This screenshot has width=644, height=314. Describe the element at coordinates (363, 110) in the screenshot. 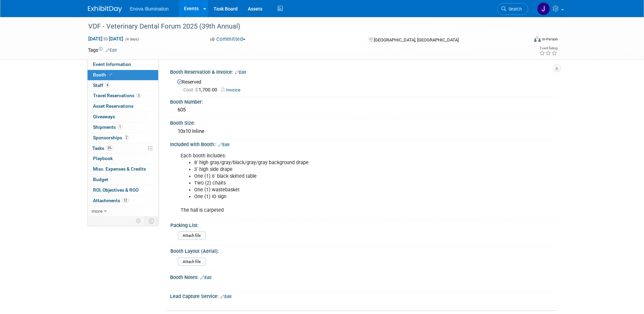

I see `div: 605` at that location.